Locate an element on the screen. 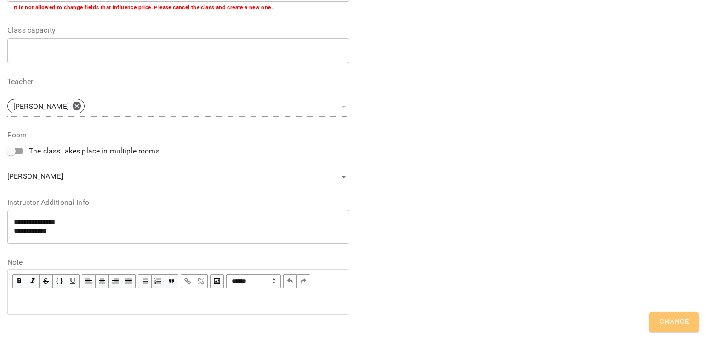  button: Undo is located at coordinates (290, 281).